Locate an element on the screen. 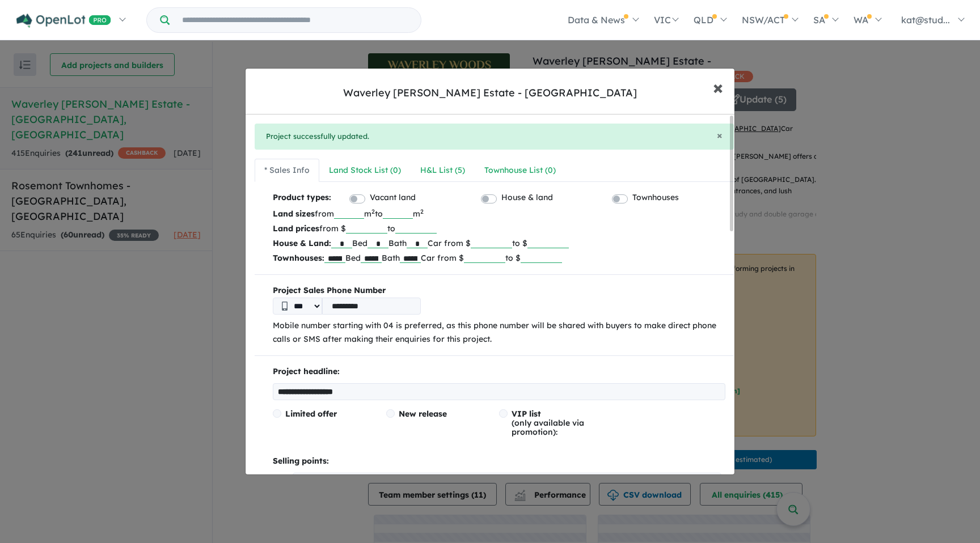 This screenshot has width=980, height=543. div: Project successfully updated. is located at coordinates (493, 137).